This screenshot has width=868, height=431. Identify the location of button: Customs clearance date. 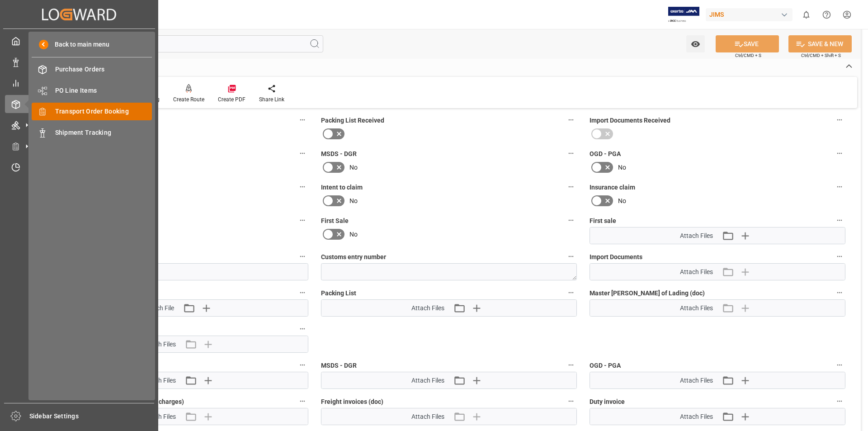
(303, 257).